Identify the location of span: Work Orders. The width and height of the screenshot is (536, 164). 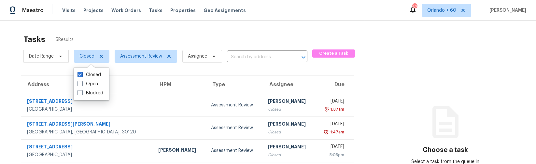
(126, 10).